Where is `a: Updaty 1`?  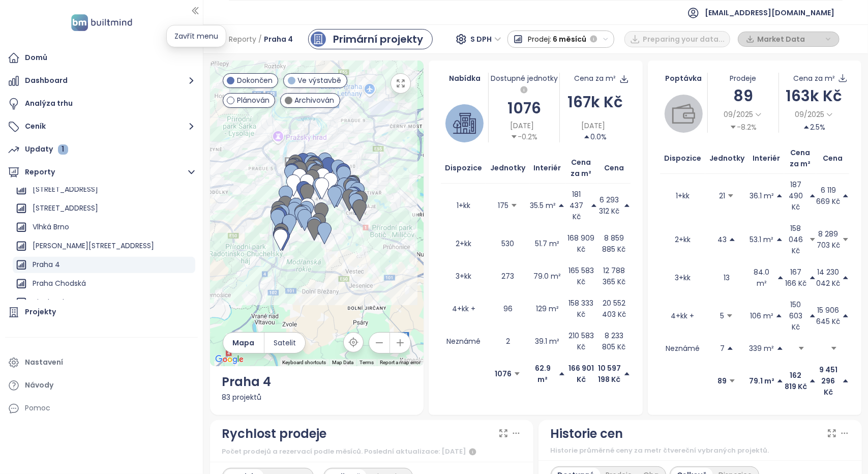
a: Updaty 1 is located at coordinates (101, 150).